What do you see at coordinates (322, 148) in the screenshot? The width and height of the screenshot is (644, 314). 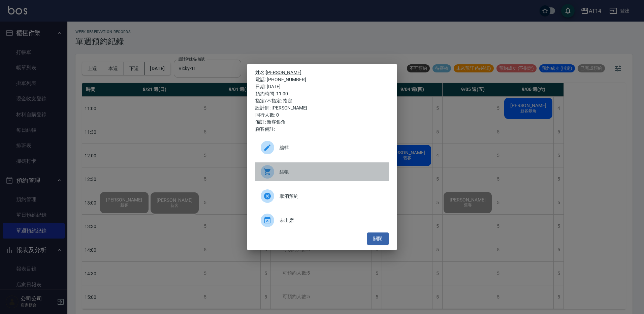 I see `div: 編輯` at bounding box center [322, 148].